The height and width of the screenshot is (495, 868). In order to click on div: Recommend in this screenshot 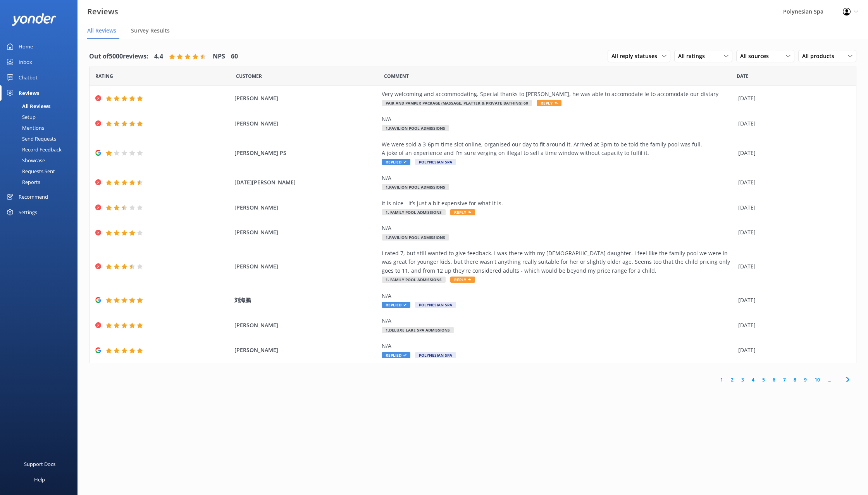, I will do `click(34, 197)`.